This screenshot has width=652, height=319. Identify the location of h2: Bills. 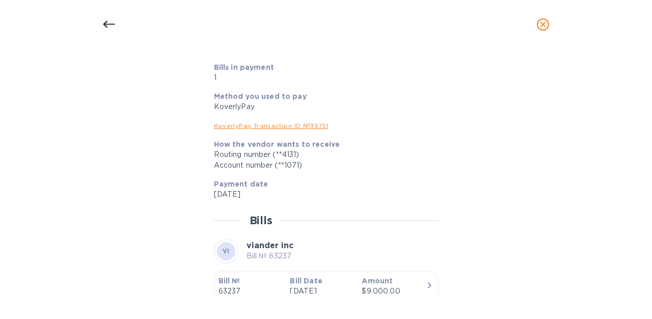
(261, 220).